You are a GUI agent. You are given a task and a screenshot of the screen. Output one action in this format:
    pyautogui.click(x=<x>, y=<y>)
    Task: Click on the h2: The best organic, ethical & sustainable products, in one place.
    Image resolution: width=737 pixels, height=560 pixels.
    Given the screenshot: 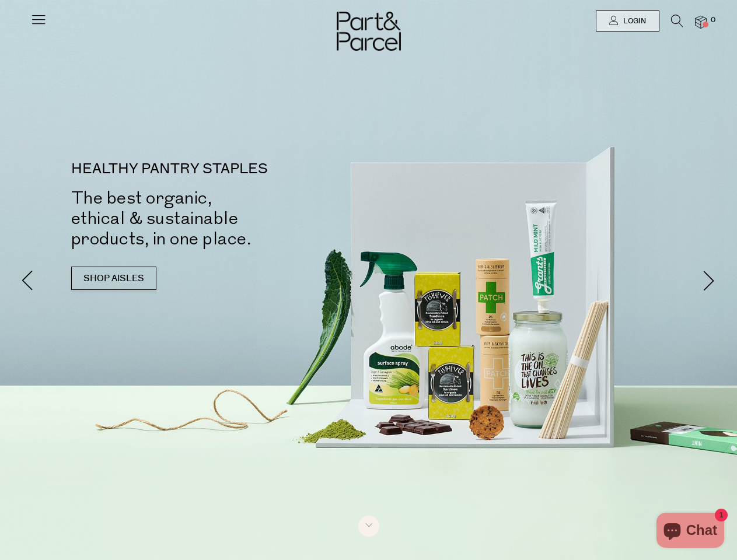 What is the action you would take?
    pyautogui.click(x=229, y=218)
    